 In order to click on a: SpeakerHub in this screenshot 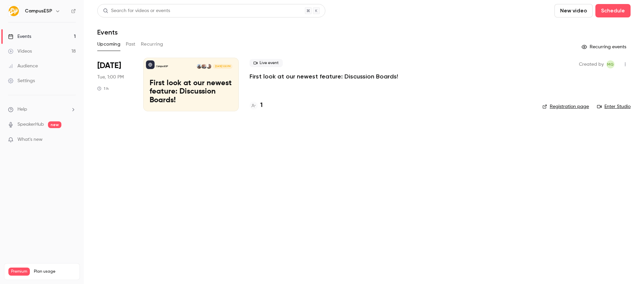, I will do `click(30, 124)`.